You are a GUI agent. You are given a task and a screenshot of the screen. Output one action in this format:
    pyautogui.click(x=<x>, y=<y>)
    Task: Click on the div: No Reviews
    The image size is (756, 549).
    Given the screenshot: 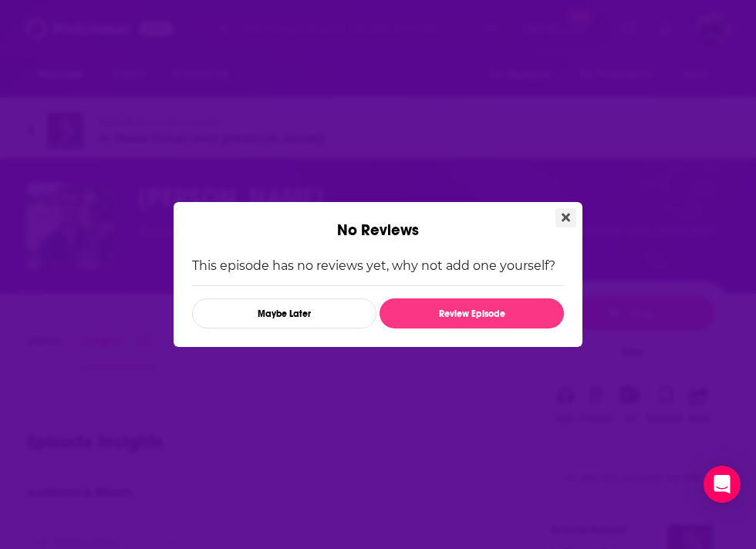 What is the action you would take?
    pyautogui.click(x=378, y=220)
    